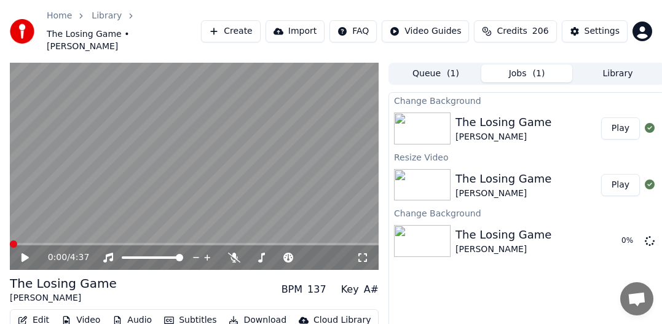  What do you see at coordinates (515, 31) in the screenshot?
I see `button: Credits206` at bounding box center [515, 31].